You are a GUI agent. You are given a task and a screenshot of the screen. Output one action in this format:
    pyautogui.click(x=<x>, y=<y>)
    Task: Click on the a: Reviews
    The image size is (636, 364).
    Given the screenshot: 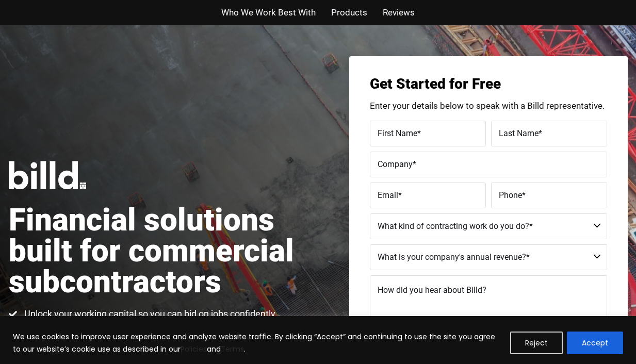 What is the action you would take?
    pyautogui.click(x=399, y=12)
    